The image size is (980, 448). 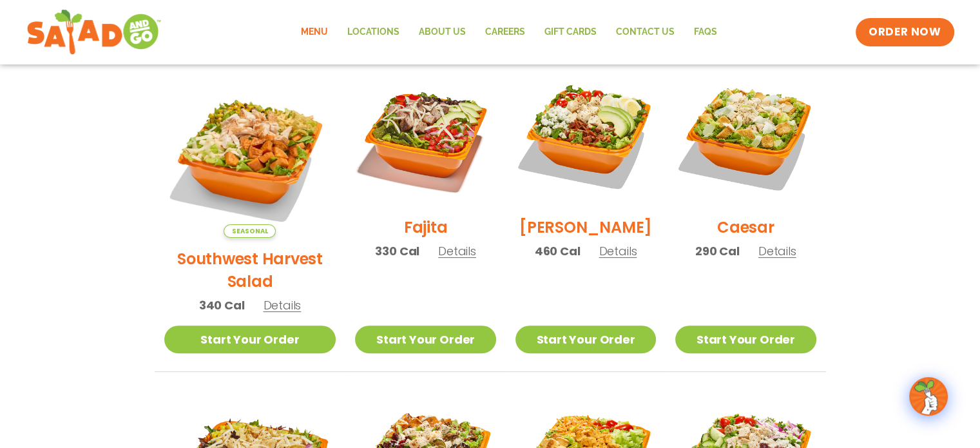 I want to click on img: wpChatIcon, so click(x=928, y=397).